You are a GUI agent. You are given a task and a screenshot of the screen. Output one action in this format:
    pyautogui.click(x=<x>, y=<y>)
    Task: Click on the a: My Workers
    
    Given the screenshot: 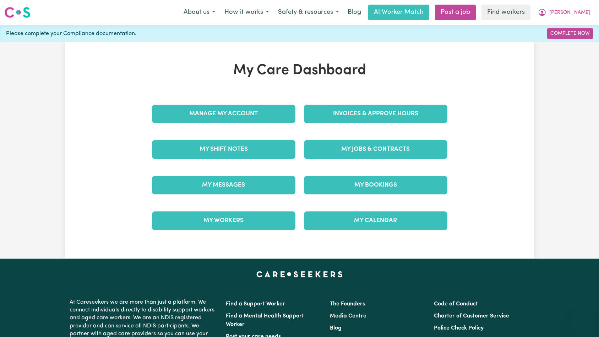 What is the action you would take?
    pyautogui.click(x=224, y=221)
    